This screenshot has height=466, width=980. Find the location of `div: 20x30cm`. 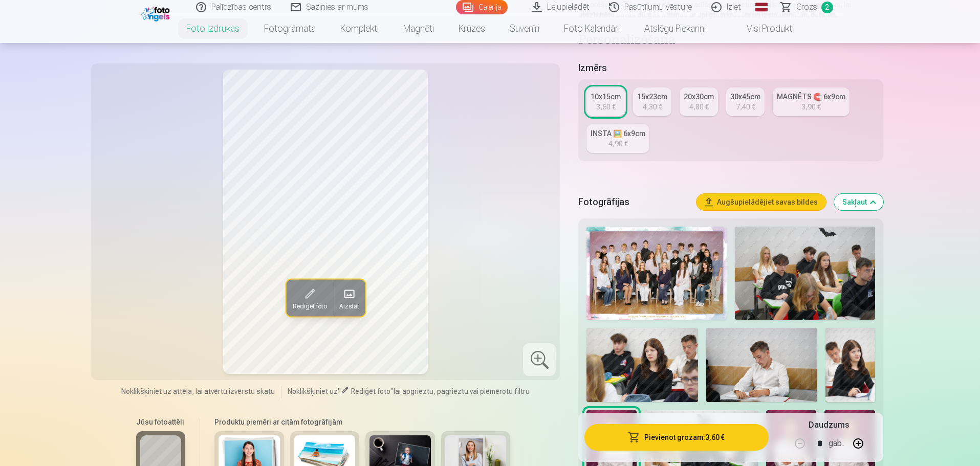

div: 20x30cm is located at coordinates (698, 97).